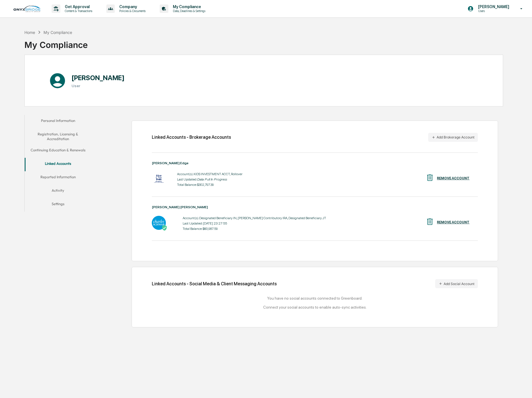  I want to click on img: Merrill Edge - Data Pull In Progress, so click(159, 179).